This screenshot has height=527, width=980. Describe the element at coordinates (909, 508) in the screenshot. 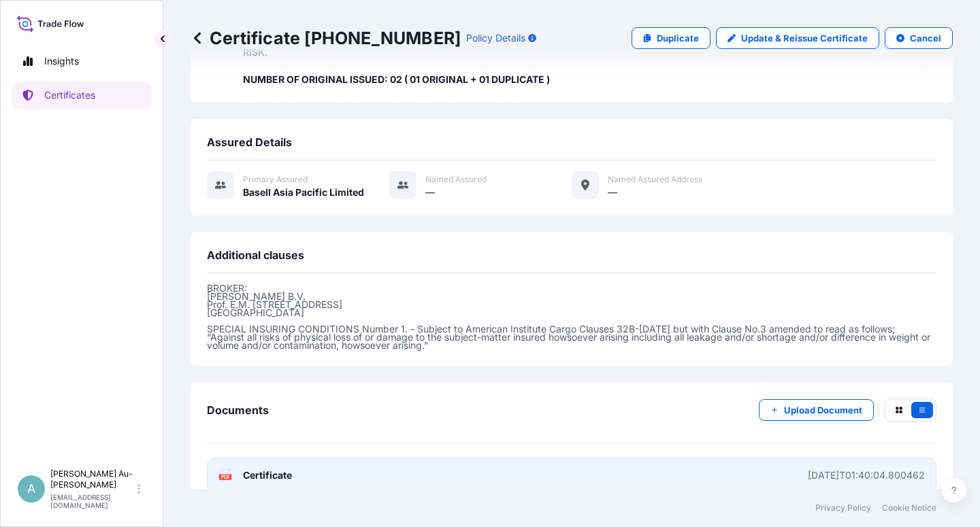

I see `p: Cookie Notice` at that location.